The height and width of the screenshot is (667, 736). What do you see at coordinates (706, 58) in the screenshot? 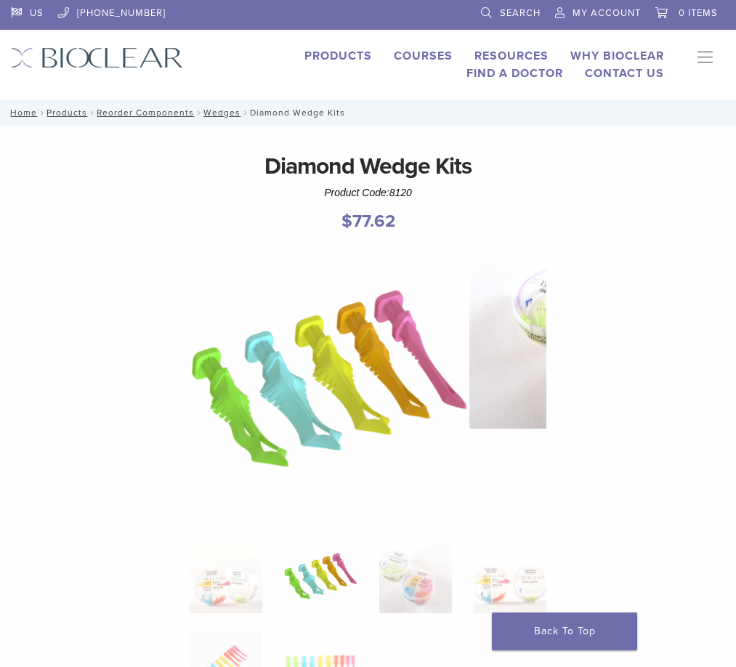
I see `nav: Primary Navigation` at bounding box center [706, 58].